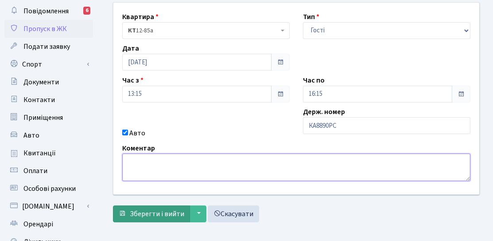  What do you see at coordinates (43, 117) in the screenshot?
I see `span: Приміщення` at bounding box center [43, 117].